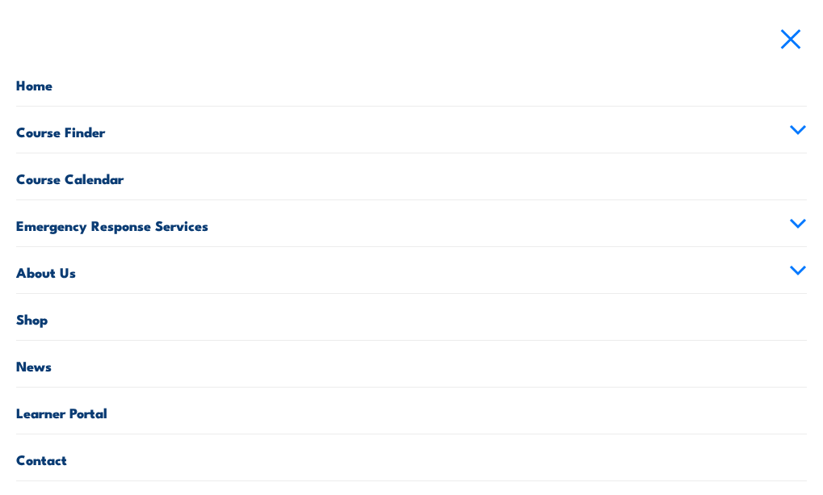 The height and width of the screenshot is (495, 823). Describe the element at coordinates (411, 410) in the screenshot. I see `a: Learner Portal` at that location.